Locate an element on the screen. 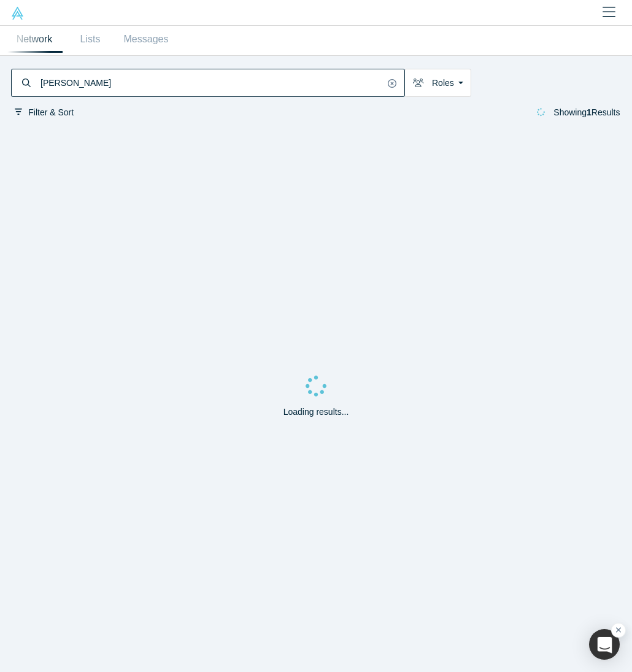 This screenshot has width=632, height=672. a: Lists is located at coordinates (90, 39).